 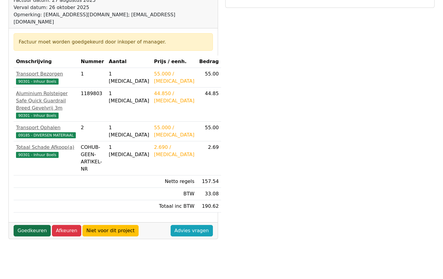 I want to click on td: 44.85, so click(x=209, y=104).